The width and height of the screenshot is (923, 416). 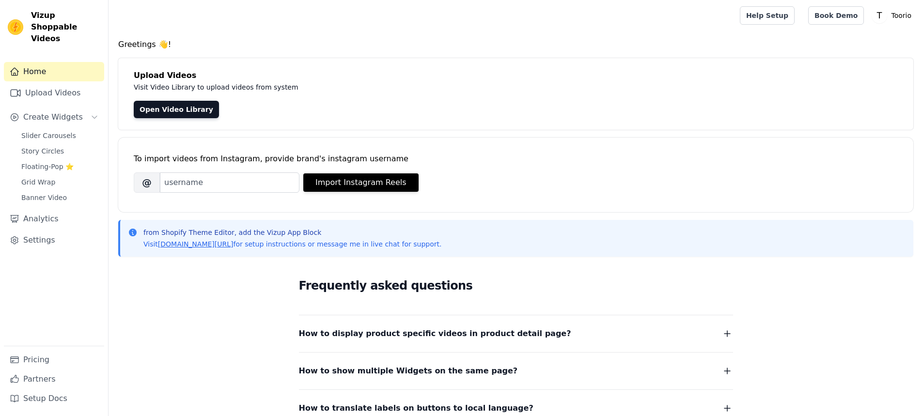 What do you see at coordinates (361, 183) in the screenshot?
I see `button: Import Instagram Reels` at bounding box center [361, 183].